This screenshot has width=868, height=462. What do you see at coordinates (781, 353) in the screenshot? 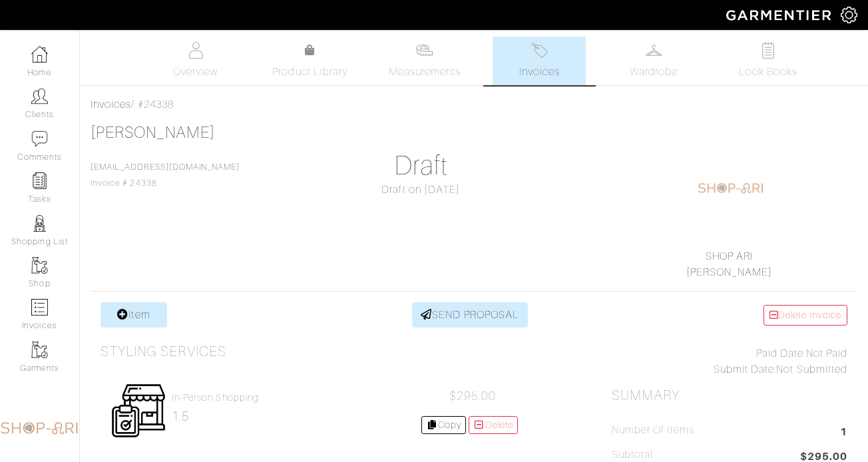
I see `span: Paid Date:` at bounding box center [781, 353].